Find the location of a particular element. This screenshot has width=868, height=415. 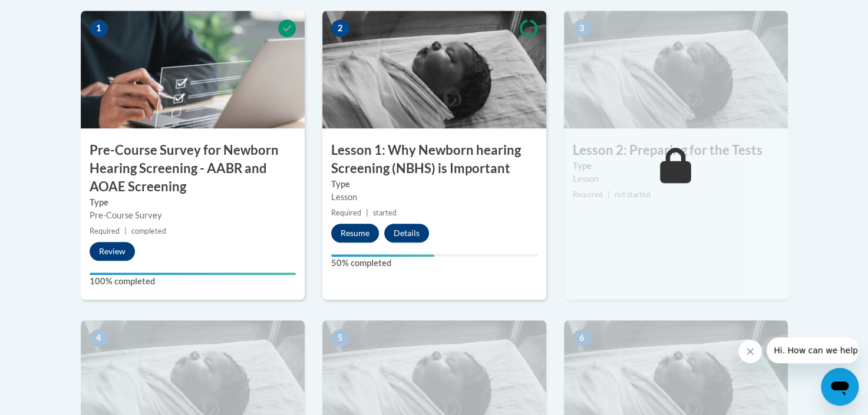

span: 3 is located at coordinates (582, 29).